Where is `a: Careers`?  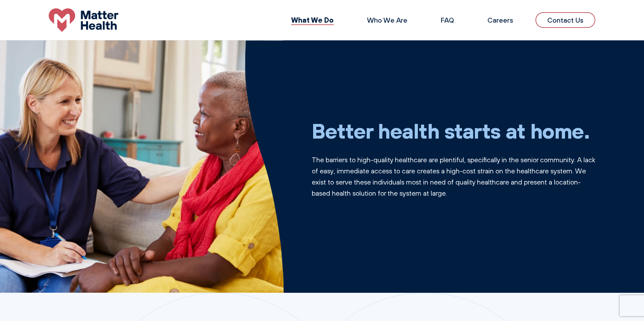
a: Careers is located at coordinates (500, 20).